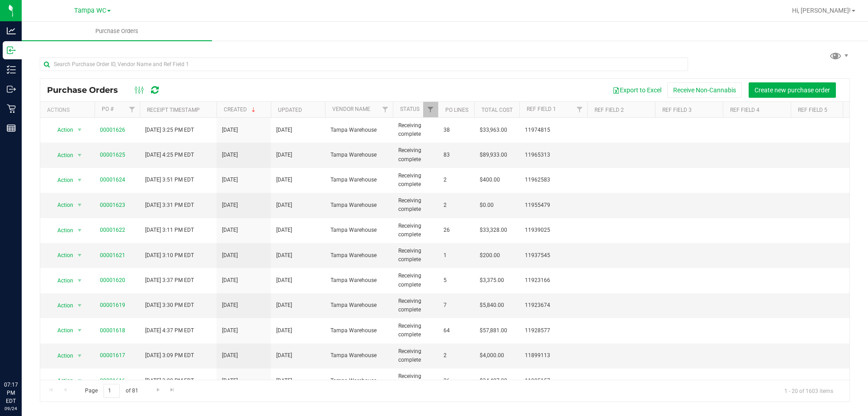 This screenshot has height=416, width=868. Describe the element at coordinates (486, 205) in the screenshot. I see `span: $0.00` at that location.